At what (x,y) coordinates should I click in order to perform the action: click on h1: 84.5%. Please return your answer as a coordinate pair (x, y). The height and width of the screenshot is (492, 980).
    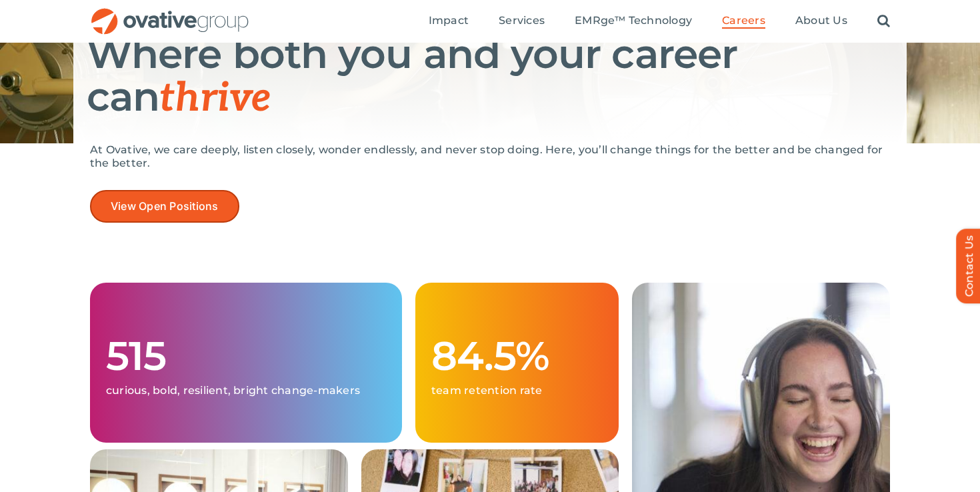
    Looking at the image, I should click on (517, 356).